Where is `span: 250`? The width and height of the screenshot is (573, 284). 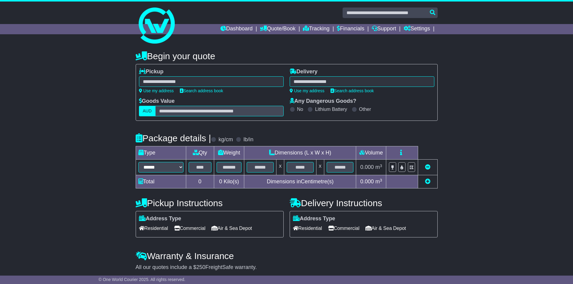
span: 250 is located at coordinates (201, 267).